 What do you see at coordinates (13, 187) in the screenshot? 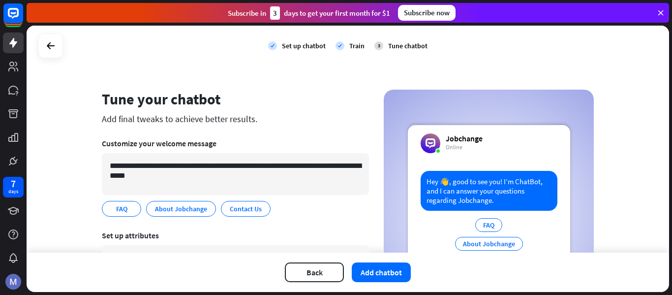
I see `a: 7 days` at bounding box center [13, 187].